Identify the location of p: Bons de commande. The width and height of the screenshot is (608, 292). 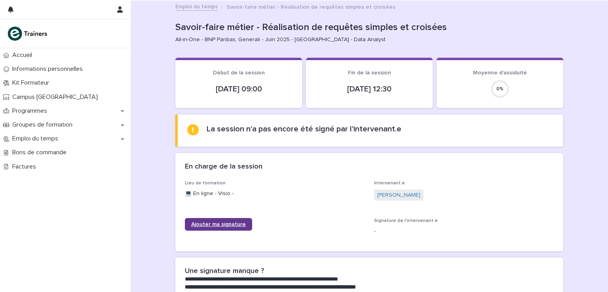
(41, 152).